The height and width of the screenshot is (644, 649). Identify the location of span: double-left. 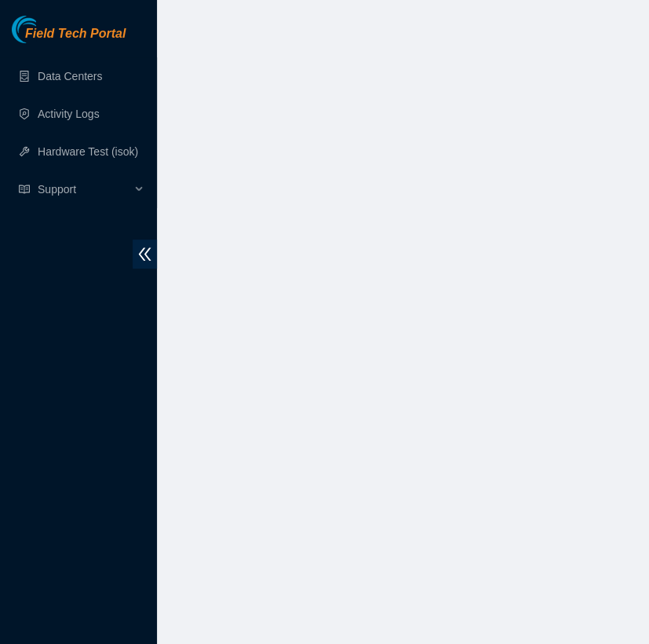
(145, 253).